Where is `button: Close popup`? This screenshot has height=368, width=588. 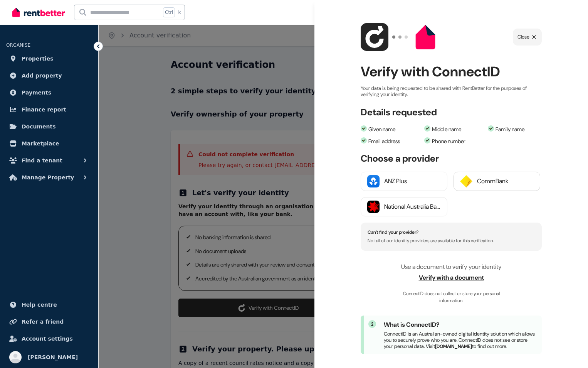 button: Close popup is located at coordinates (527, 37).